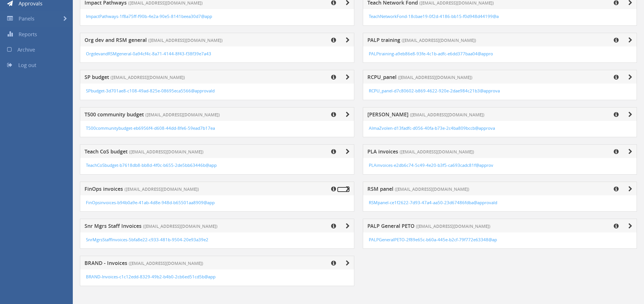  What do you see at coordinates (382, 77) in the screenshot?
I see `span: RCPU_panel` at bounding box center [382, 77].